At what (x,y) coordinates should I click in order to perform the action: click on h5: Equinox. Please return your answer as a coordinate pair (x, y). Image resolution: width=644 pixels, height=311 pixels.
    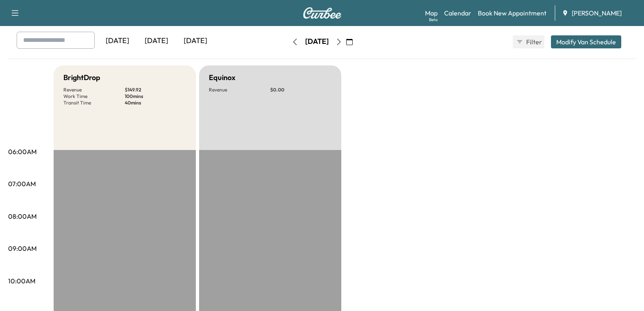
    Looking at the image, I should click on (222, 77).